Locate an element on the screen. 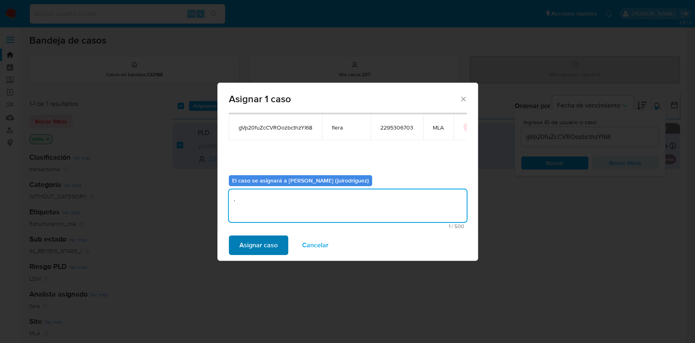 The width and height of the screenshot is (695, 343). span: Asignar 1 caso is located at coordinates (344, 99).